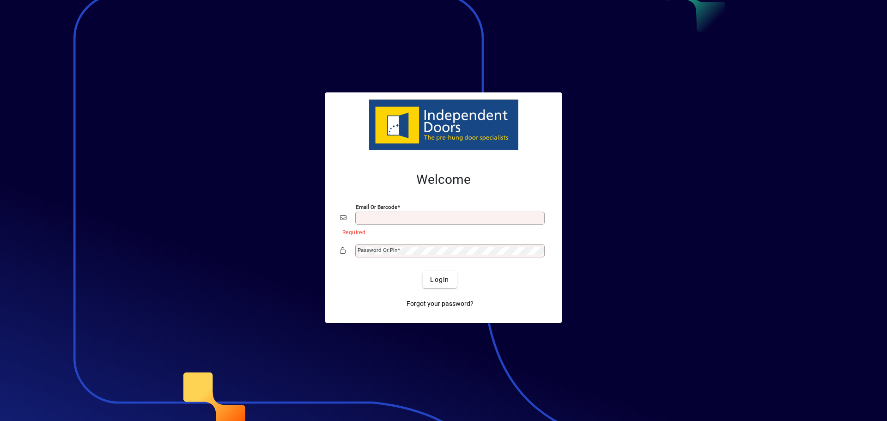 This screenshot has width=887, height=421. Describe the element at coordinates (440, 303) in the screenshot. I see `span: Forgot your password?` at that location.